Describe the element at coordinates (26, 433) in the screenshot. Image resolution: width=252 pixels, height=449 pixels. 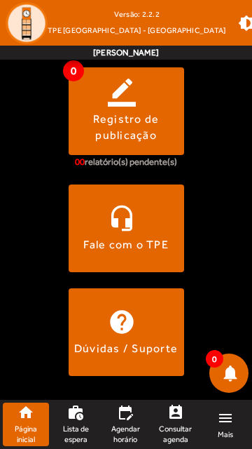
I see `span: Página inicial` at that location.